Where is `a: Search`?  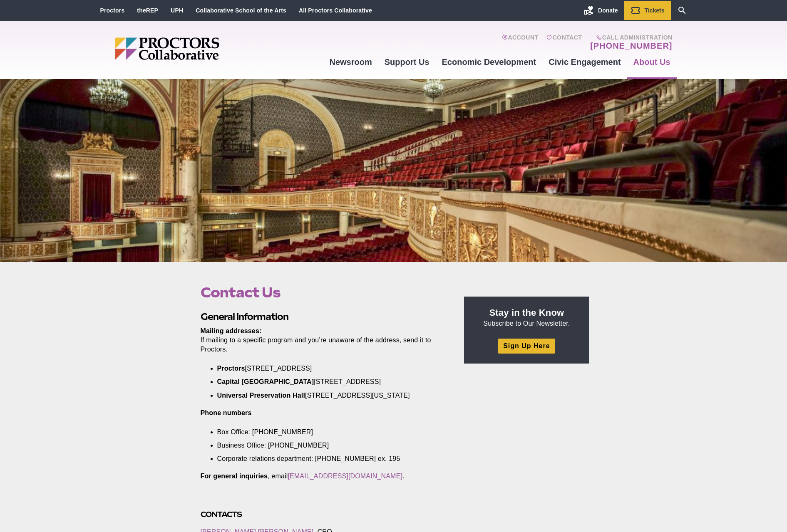 a: Search is located at coordinates (682, 10).